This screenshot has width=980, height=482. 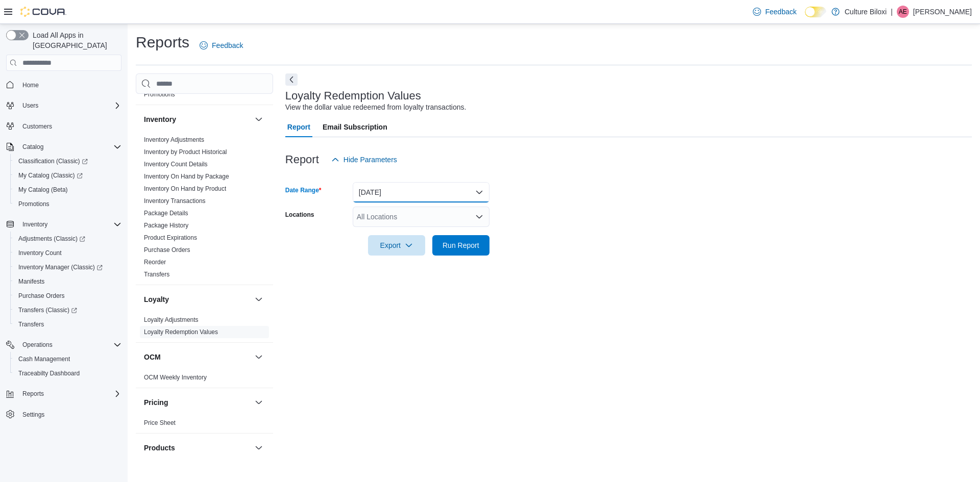 What do you see at coordinates (903, 12) in the screenshot?
I see `div: Ally Edwards` at bounding box center [903, 12].